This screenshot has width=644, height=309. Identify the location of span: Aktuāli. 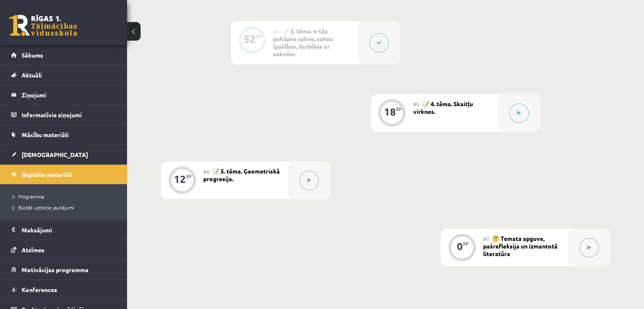
(32, 75).